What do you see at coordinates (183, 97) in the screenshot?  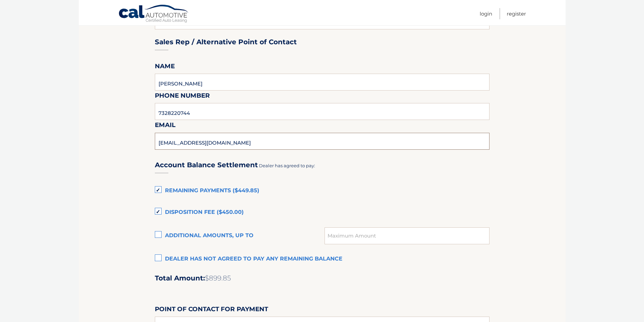 I see `label: Phone Number` at bounding box center [183, 97].